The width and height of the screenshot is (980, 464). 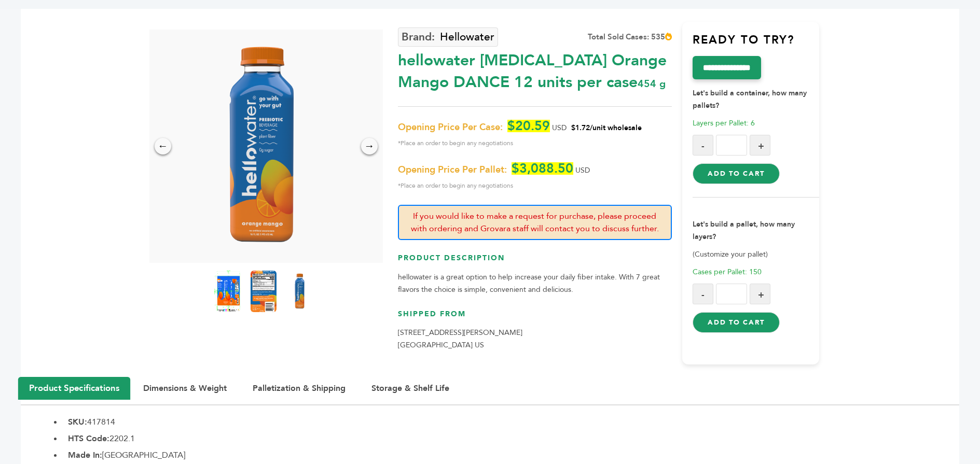 I want to click on span: Layers per Pallet: 6, so click(x=724, y=123).